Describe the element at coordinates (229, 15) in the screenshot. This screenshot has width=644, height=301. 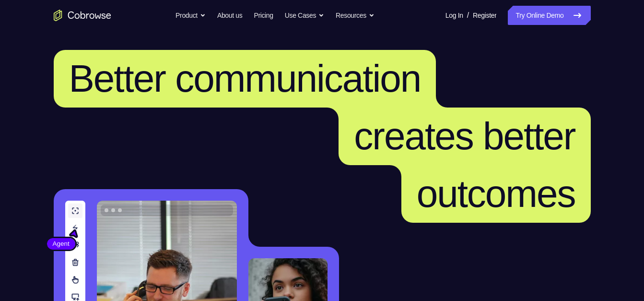
I see `a: About us` at that location.